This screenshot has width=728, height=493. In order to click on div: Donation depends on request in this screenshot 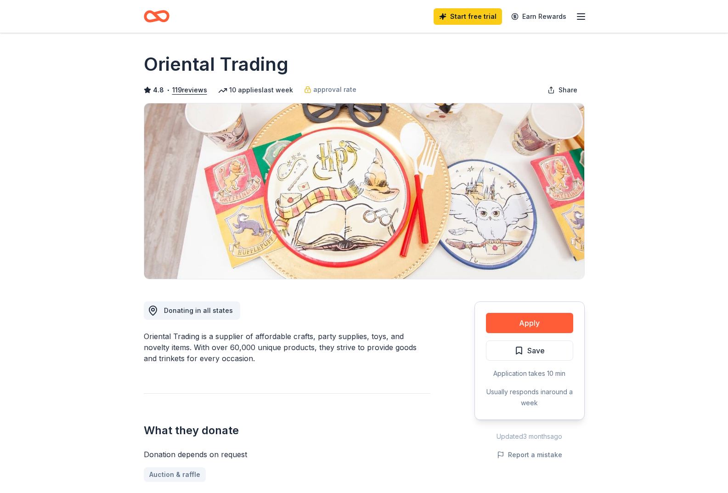, I will do `click(287, 454)`.